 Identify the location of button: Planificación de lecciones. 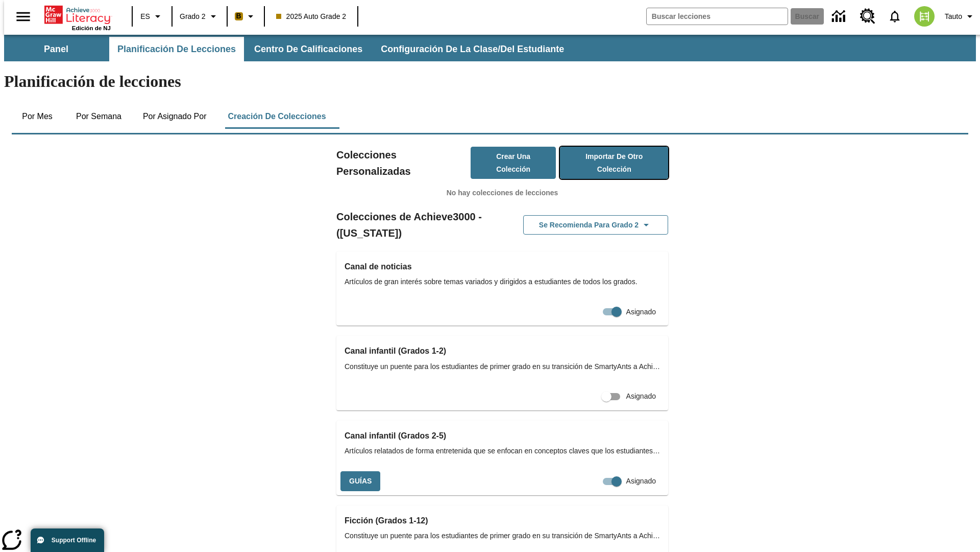
(177, 49).